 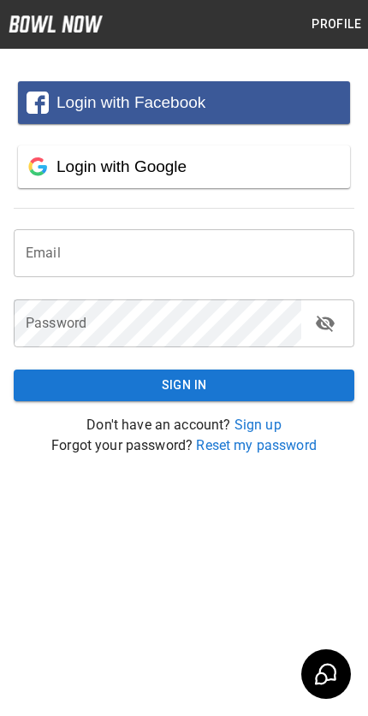 I want to click on button: Login with Google, so click(x=184, y=167).